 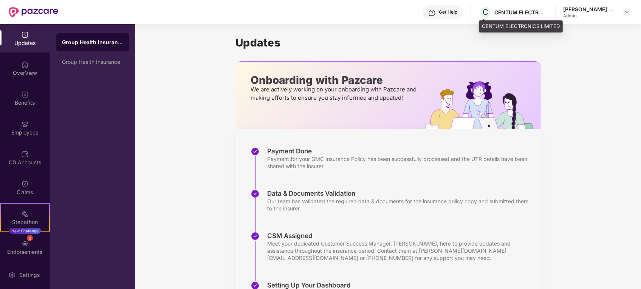 I want to click on img: svg+xml;base64,PHN2ZyBpZD0iRHJvcGRvd24tMzJ4MzIiIHhtbG5zPSJodHRwOi8vd3d3LnczLm9yZy8yMDAwL3N2ZyIgd2..., so click(x=627, y=12).